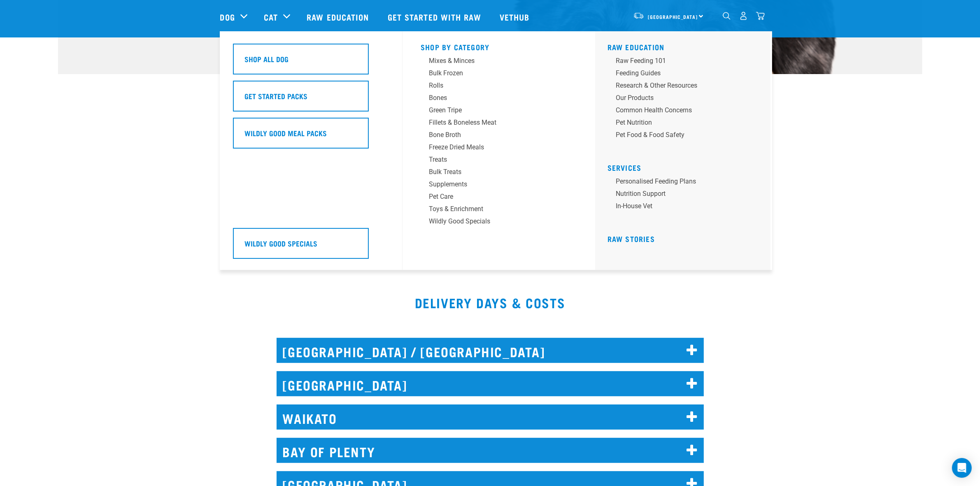 This screenshot has width=980, height=486. I want to click on a: Wildly Good Meal Packs, so click(311, 137).